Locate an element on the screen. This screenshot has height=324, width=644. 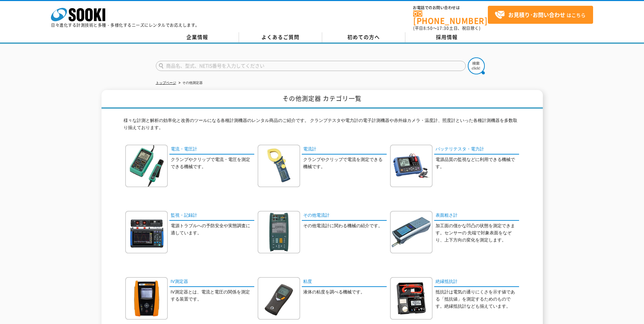
p: 液体の粘度を調べる機械です。 is located at coordinates (345, 292).